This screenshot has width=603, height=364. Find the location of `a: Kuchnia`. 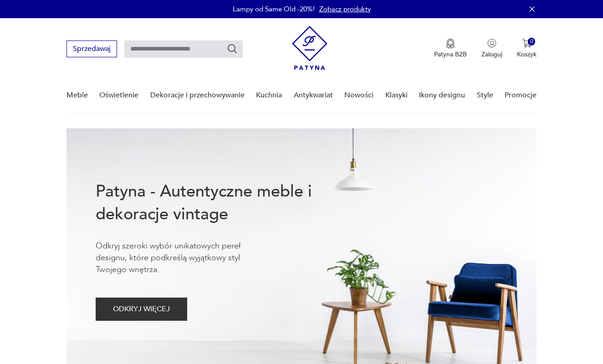

a: Kuchnia is located at coordinates (268, 95).